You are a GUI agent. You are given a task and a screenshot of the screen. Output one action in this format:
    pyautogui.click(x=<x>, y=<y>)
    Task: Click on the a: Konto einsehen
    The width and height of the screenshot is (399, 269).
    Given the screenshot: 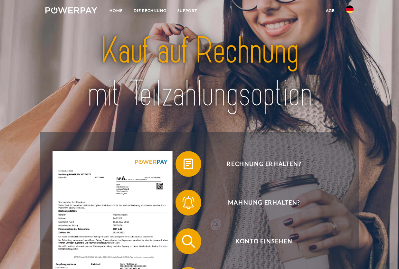 What is the action you would take?
    pyautogui.click(x=260, y=241)
    